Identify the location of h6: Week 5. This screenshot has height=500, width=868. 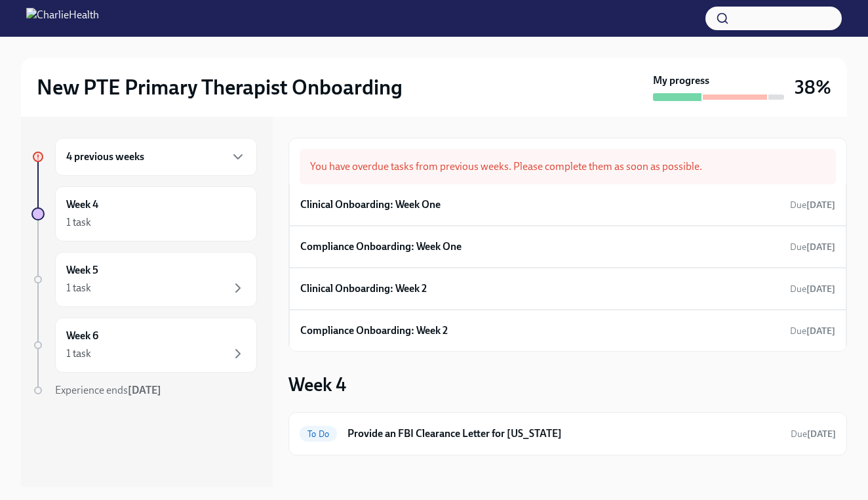
(82, 270).